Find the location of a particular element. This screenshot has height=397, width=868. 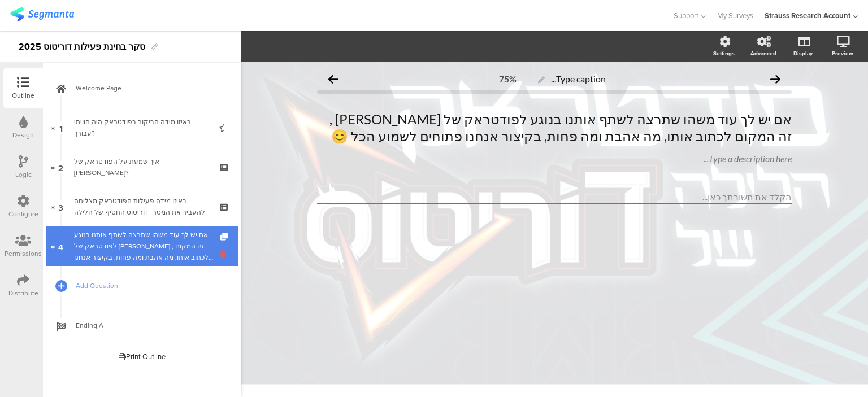

div: באיזו מידה הביקור בפודטראק היה חוויתי עבורך? is located at coordinates (141, 128).